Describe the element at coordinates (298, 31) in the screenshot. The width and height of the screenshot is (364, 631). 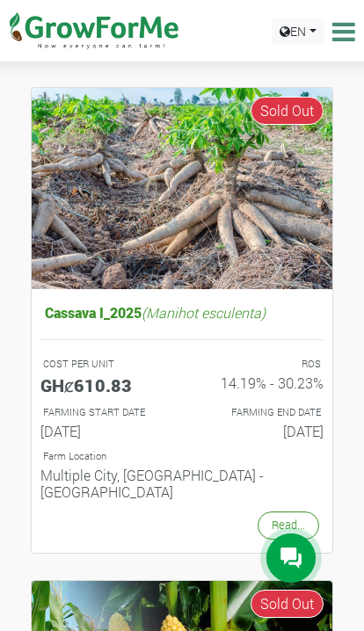
I see `a: EN` at that location.